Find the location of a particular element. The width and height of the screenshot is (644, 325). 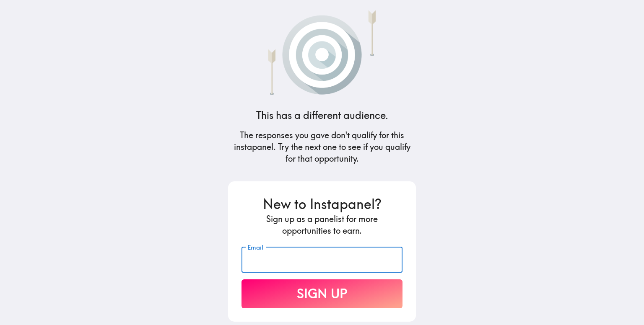

h3: New to Instapanel? is located at coordinates (322, 204).